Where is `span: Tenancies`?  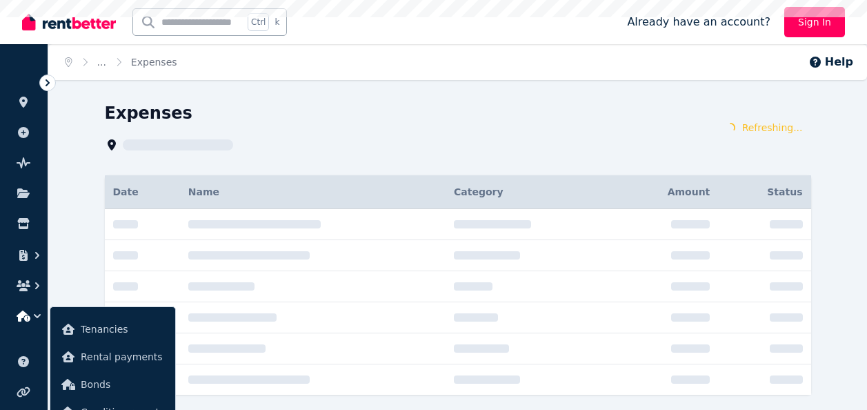
span: Tenancies is located at coordinates (122, 329).